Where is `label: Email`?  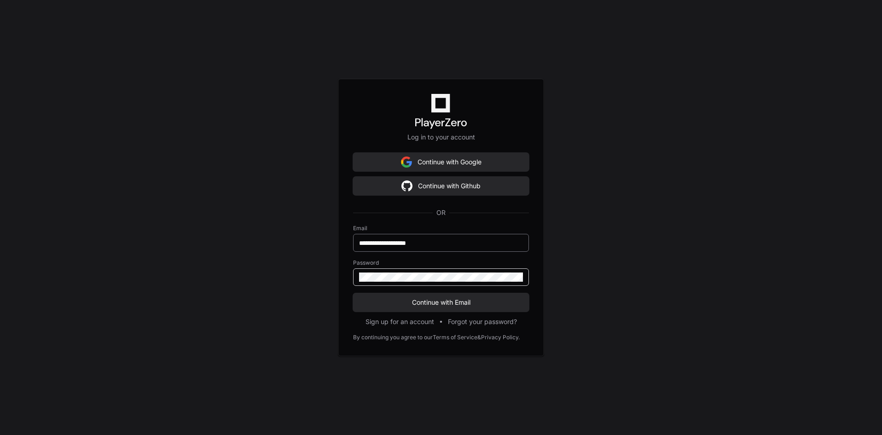 label: Email is located at coordinates (441, 228).